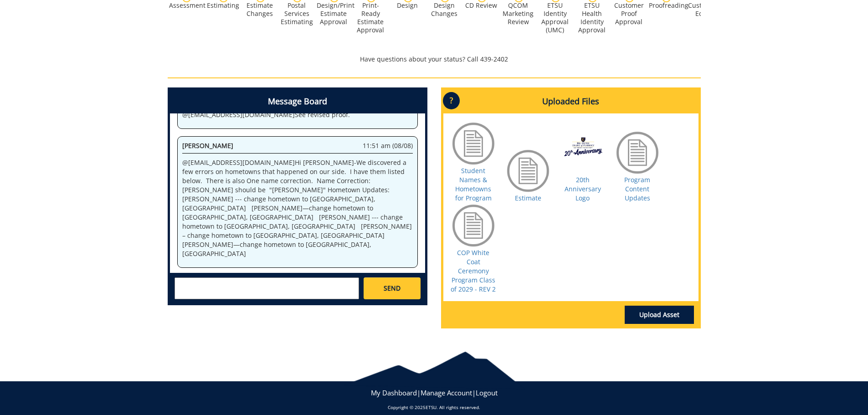 The width and height of the screenshot is (868, 415). What do you see at coordinates (702, 10) in the screenshot?
I see `div: Customer Edits` at bounding box center [702, 10].